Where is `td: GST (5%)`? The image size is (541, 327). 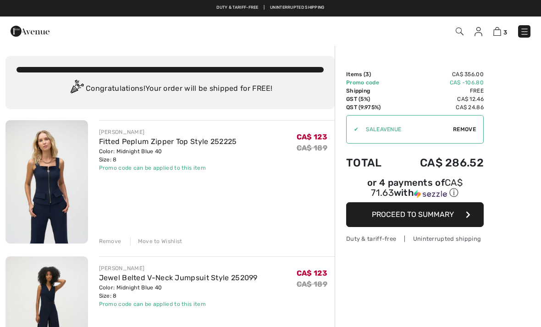 td: GST (5%) is located at coordinates (370, 99).